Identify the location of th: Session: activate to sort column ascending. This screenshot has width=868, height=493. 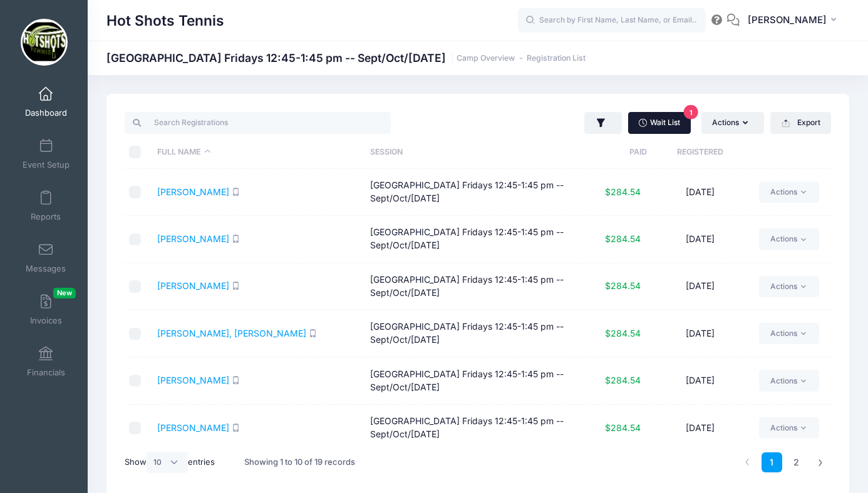
(469, 152).